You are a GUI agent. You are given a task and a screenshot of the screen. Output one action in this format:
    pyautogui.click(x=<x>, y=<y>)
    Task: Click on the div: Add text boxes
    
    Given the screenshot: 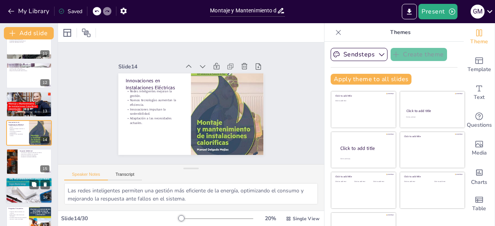 What is the action you would take?
    pyautogui.click(x=479, y=93)
    